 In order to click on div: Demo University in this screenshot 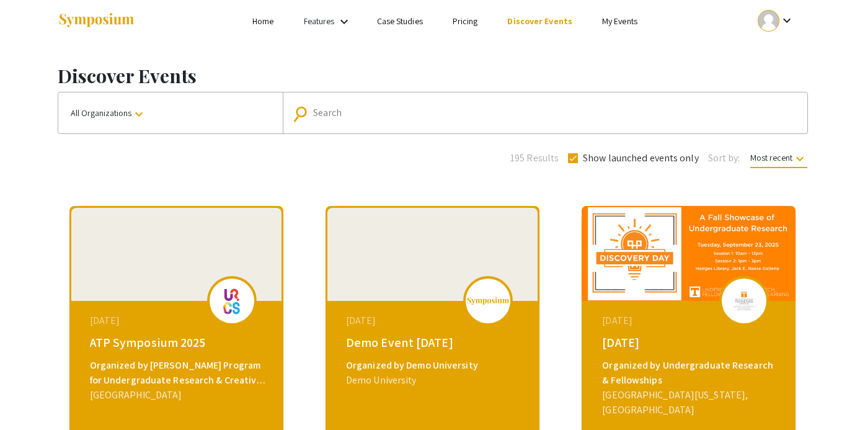, I will do `click(434, 380)`.